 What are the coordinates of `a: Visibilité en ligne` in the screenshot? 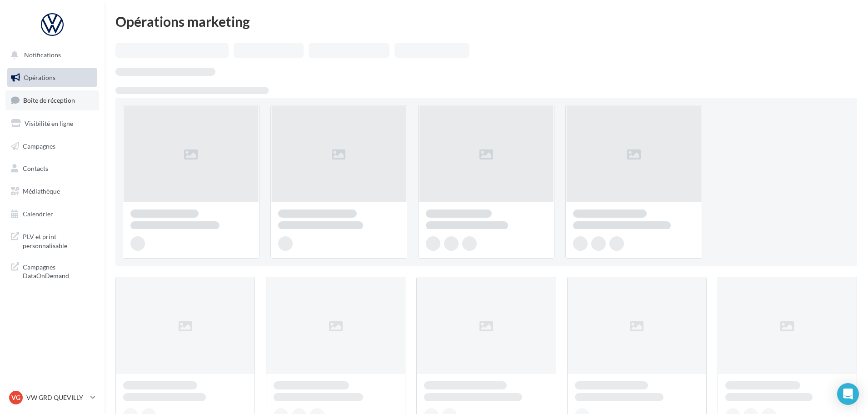 It's located at (52, 123).